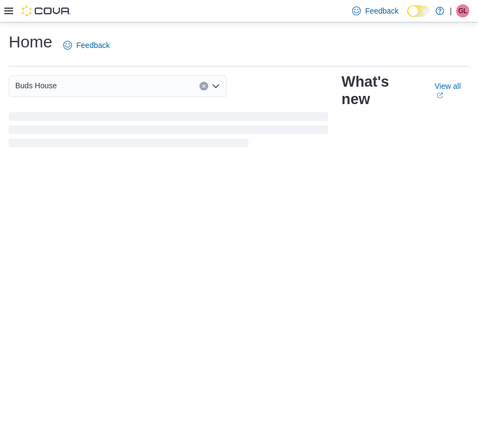 This screenshot has height=448, width=478. What do you see at coordinates (463, 11) in the screenshot?
I see `span: GL` at bounding box center [463, 11].